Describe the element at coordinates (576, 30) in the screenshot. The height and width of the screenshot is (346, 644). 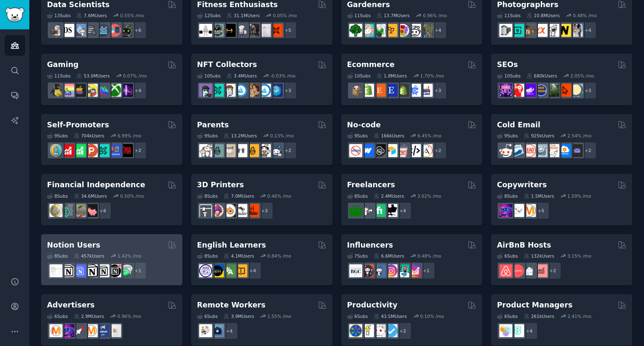
I see `img: WeddingPhotography` at that location.